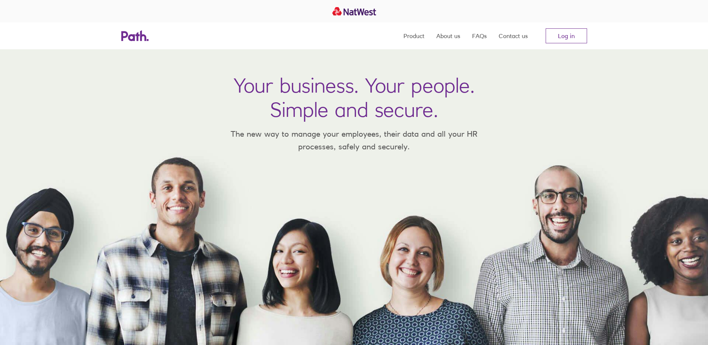 This screenshot has height=345, width=708. What do you see at coordinates (479, 36) in the screenshot?
I see `a: FAQs` at bounding box center [479, 36].